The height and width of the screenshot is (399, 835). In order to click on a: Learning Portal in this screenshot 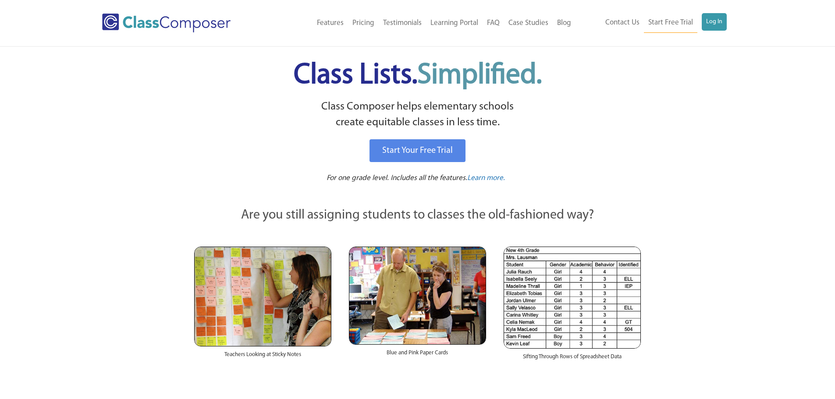, I will do `click(454, 23)`.